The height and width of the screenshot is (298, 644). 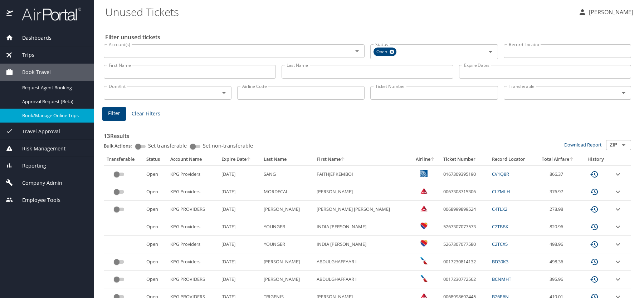 What do you see at coordinates (583, 145) in the screenshot?
I see `a: Download Report` at bounding box center [583, 145].